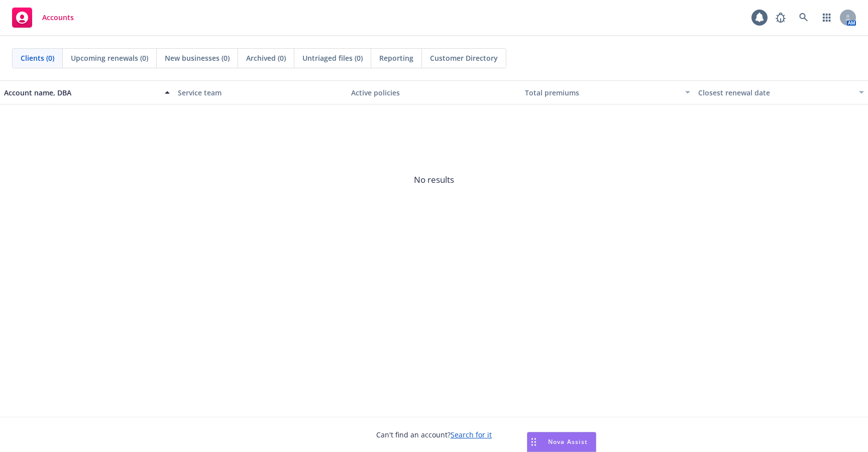 This screenshot has width=868, height=452. Describe the element at coordinates (197, 58) in the screenshot. I see `span: New businesses (0)` at that location.